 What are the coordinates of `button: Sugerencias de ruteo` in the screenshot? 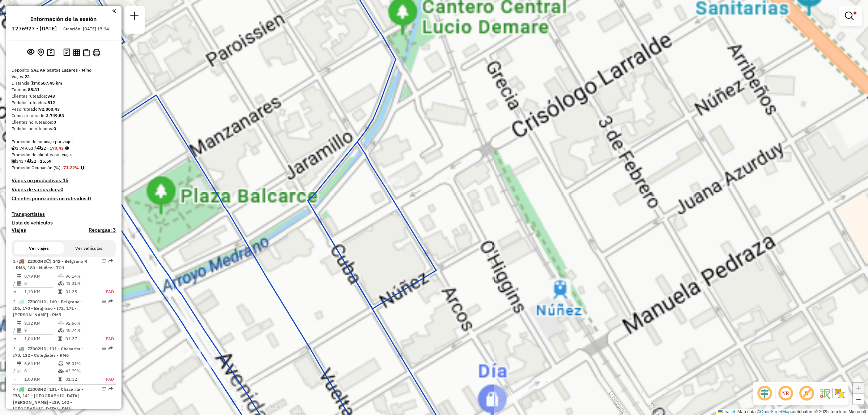 It's located at (51, 52).